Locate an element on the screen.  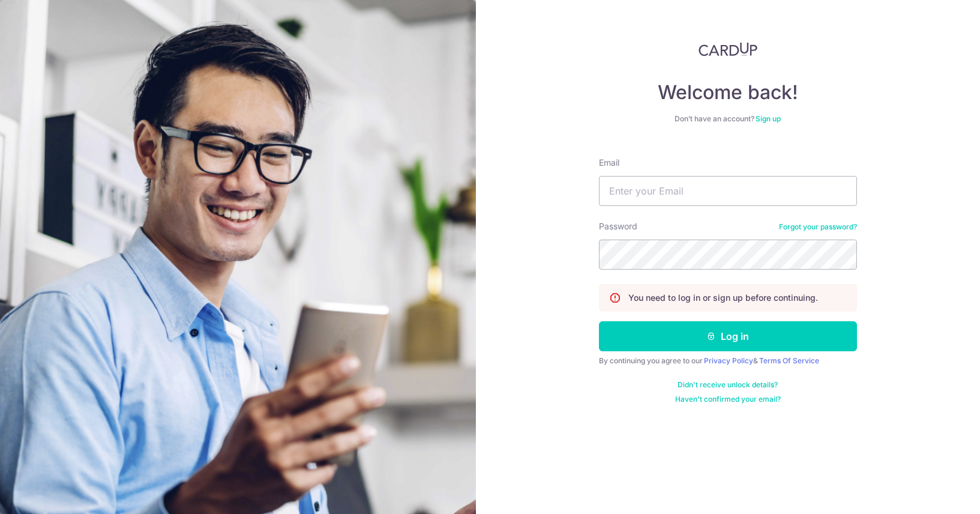
div: By continuing you agree to our & is located at coordinates (728, 361).